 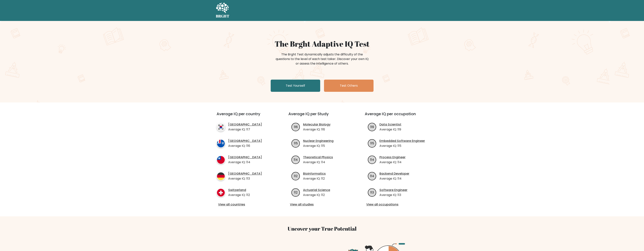 I want to click on a: Backend Developer, so click(x=394, y=174).